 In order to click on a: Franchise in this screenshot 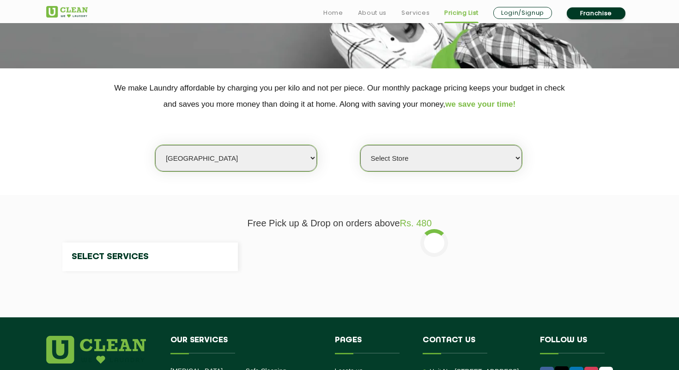, I will do `click(596, 13)`.